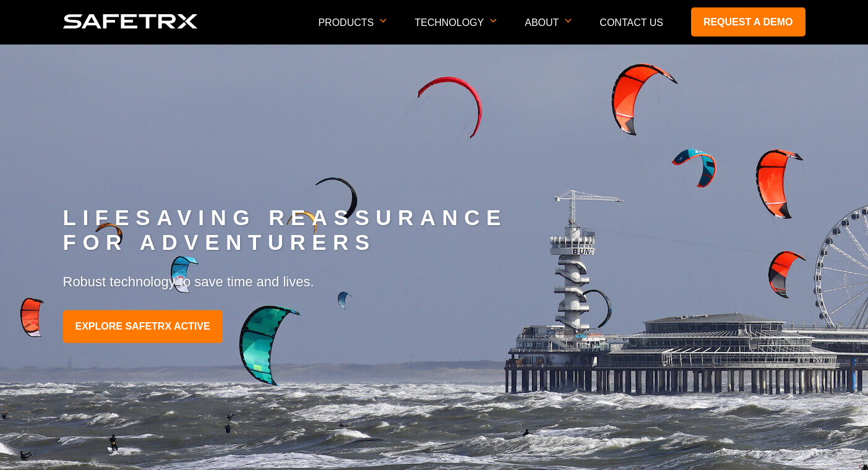 This screenshot has height=470, width=868. What do you see at coordinates (631, 23) in the screenshot?
I see `a: Contact Us` at bounding box center [631, 23].